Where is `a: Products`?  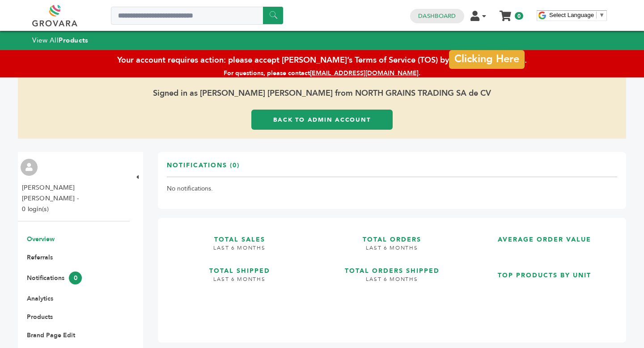
a: Products is located at coordinates (40, 317).